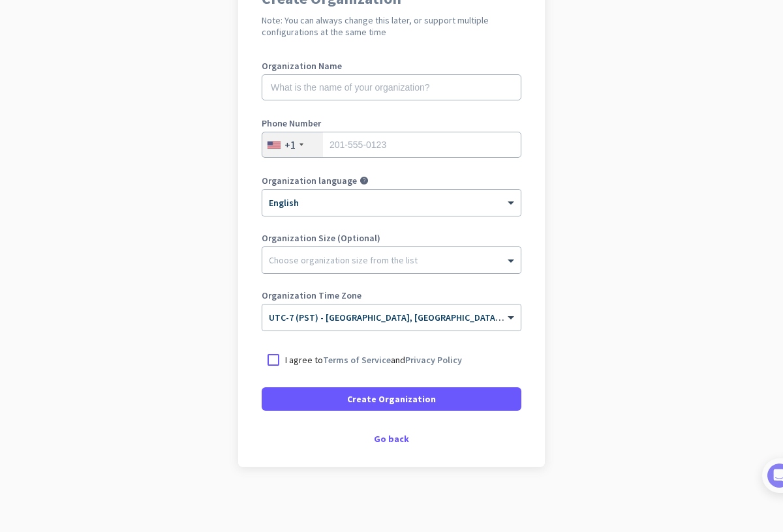 The width and height of the screenshot is (783, 532). Describe the element at coordinates (373, 360) in the screenshot. I see `p: I agree to and` at that location.